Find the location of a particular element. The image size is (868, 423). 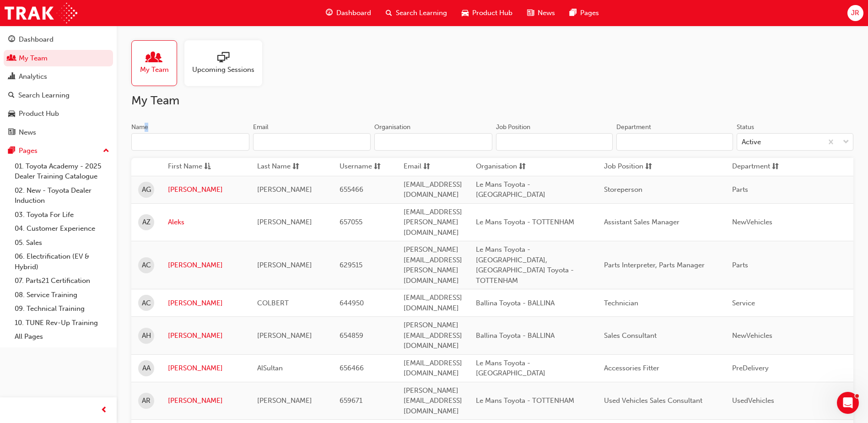

div: Organisation is located at coordinates (392, 127).